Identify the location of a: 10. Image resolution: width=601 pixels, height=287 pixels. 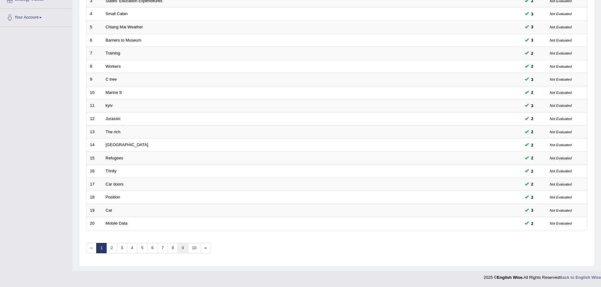
(194, 248).